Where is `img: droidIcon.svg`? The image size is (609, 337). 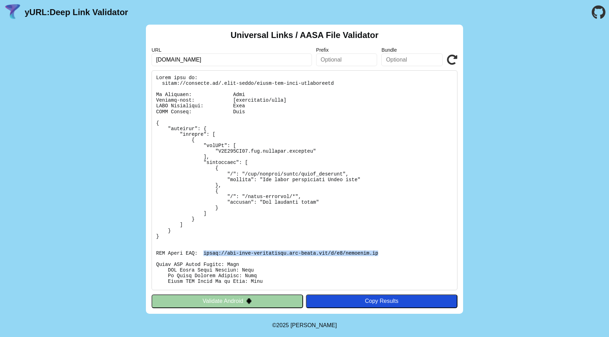 img: droidIcon.svg is located at coordinates (249, 301).